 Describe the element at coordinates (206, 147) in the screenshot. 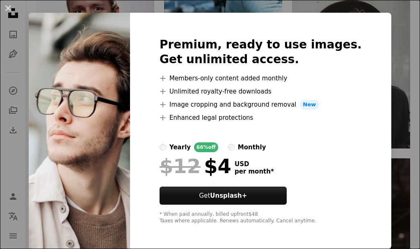

I see `div: 66% off` at that location.